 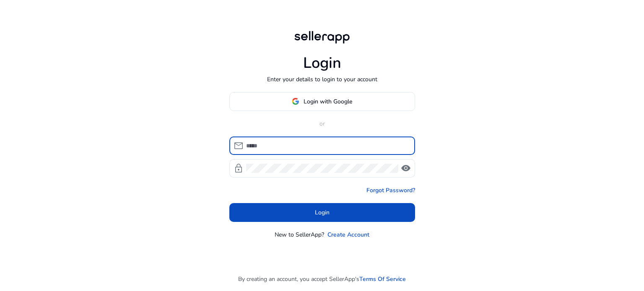 What do you see at coordinates (382, 279) in the screenshot?
I see `a: Terms Of Service` at bounding box center [382, 279].